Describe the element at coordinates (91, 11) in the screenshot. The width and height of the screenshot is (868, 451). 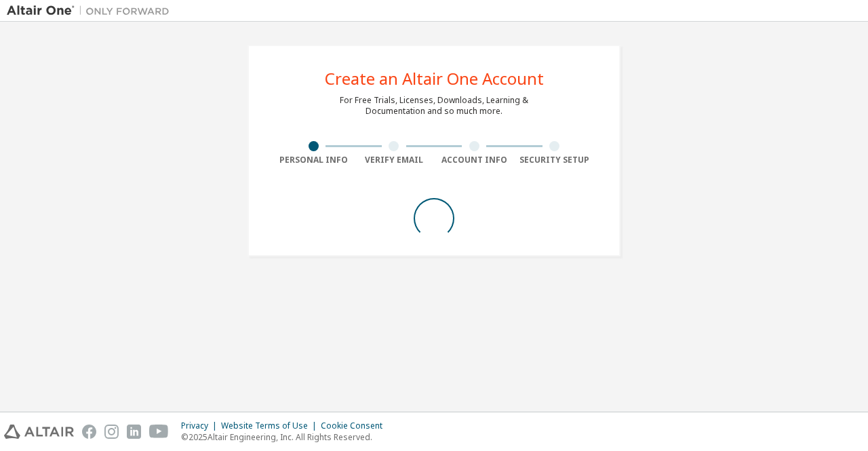
I see `img: Altair One` at that location.